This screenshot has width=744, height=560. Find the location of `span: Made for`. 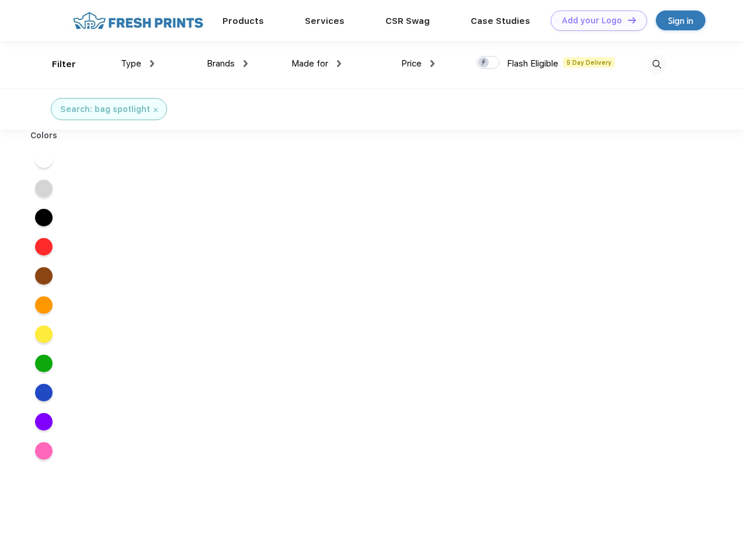

span: Made for is located at coordinates (309, 64).